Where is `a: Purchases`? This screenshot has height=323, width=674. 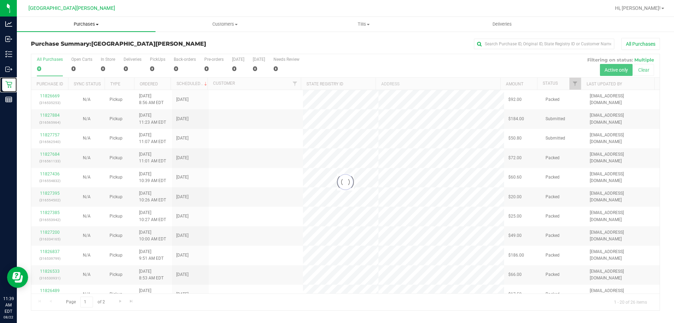
a: Purchases is located at coordinates (86, 24).